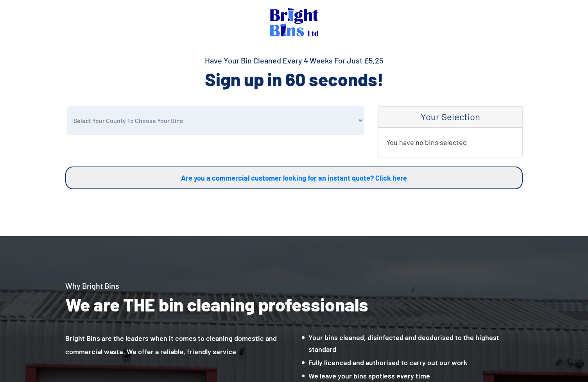 This screenshot has width=588, height=382. What do you see at coordinates (451, 117) in the screenshot?
I see `h4: Your Selection` at bounding box center [451, 117].